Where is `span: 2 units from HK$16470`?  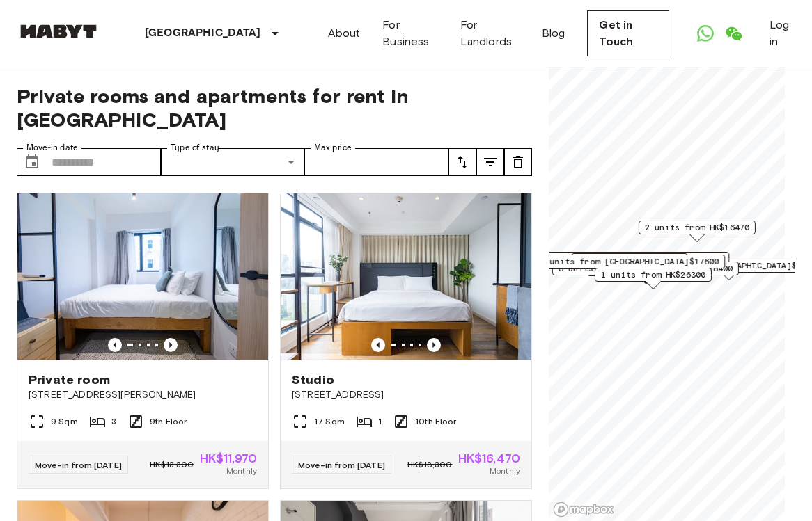 span: 2 units from HK$16470 is located at coordinates (697, 228).